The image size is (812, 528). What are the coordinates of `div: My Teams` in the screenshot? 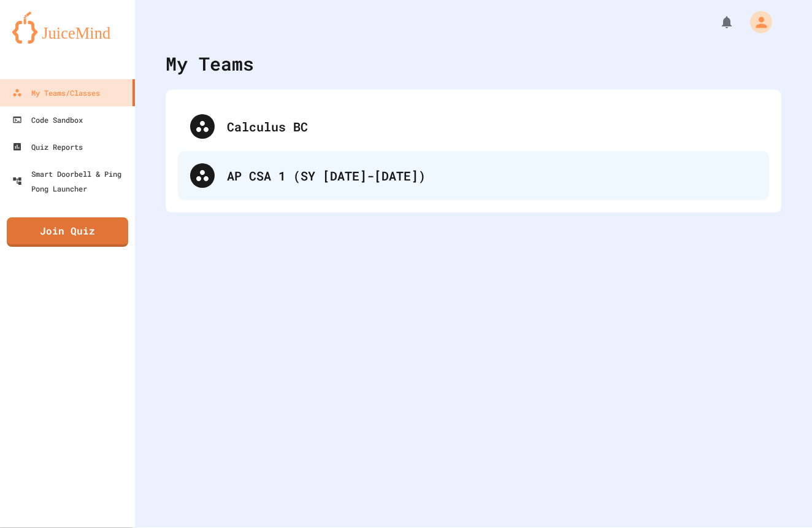 It's located at (210, 63).